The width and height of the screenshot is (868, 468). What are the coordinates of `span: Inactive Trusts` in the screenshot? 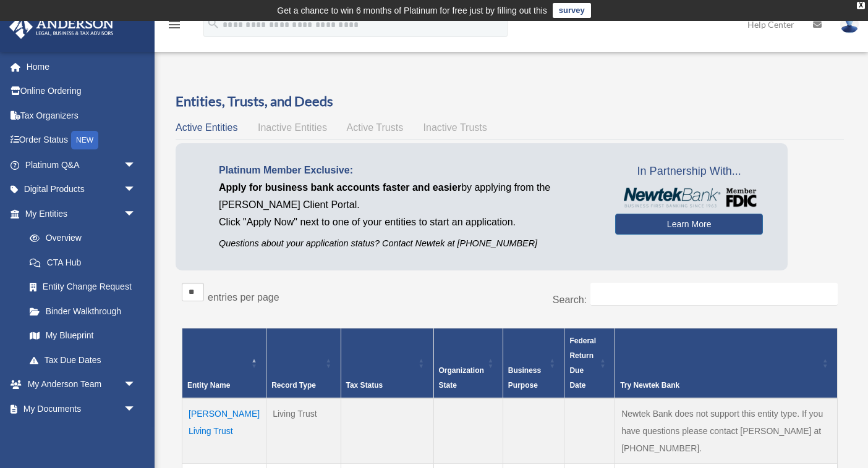 It's located at (455, 128).